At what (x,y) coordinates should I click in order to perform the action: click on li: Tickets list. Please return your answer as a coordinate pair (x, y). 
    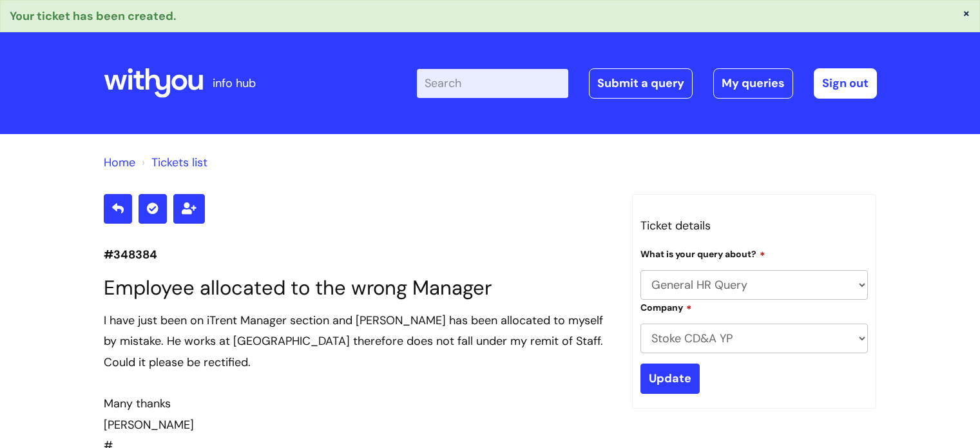
    Looking at the image, I should click on (173, 162).